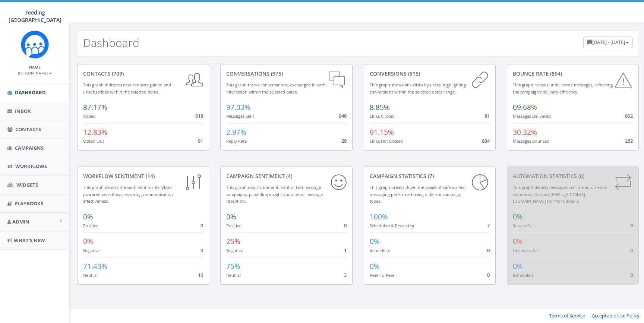 This screenshot has width=644, height=323. I want to click on span: 29, so click(344, 141).